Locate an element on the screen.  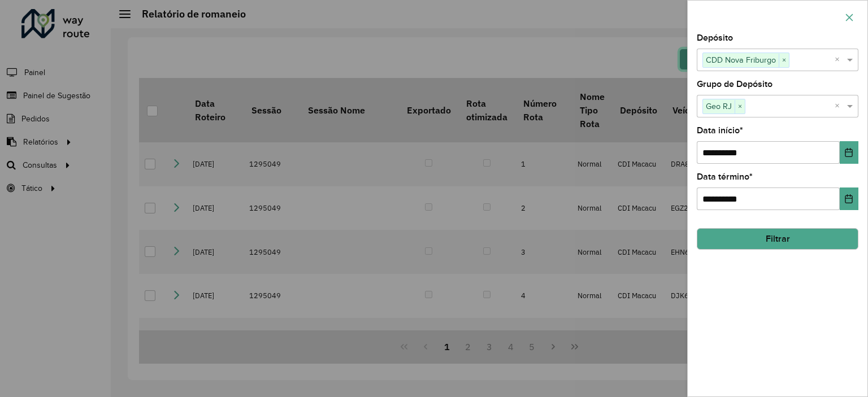
span: CDD Nova Friburgo is located at coordinates (740, 60).